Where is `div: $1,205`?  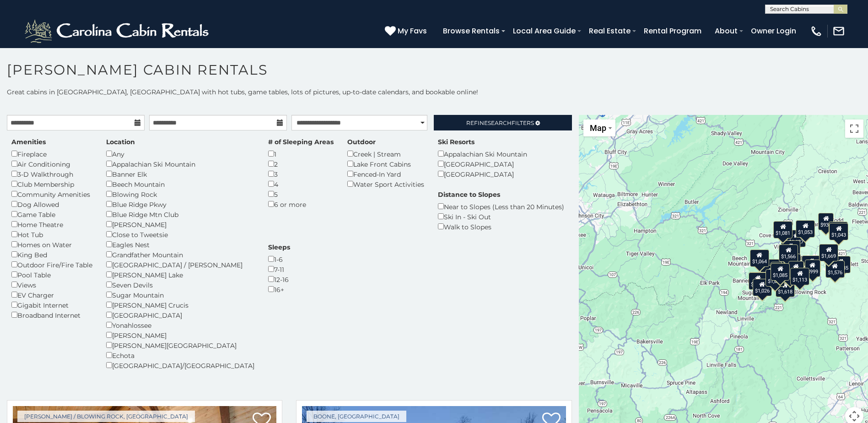
div: $1,205 is located at coordinates (770, 274).